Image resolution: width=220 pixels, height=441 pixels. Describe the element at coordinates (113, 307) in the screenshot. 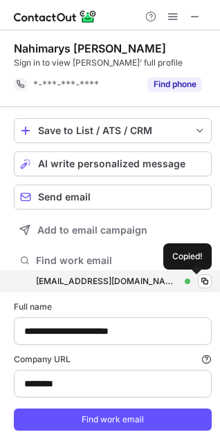

I see `label: Full name` at that location.